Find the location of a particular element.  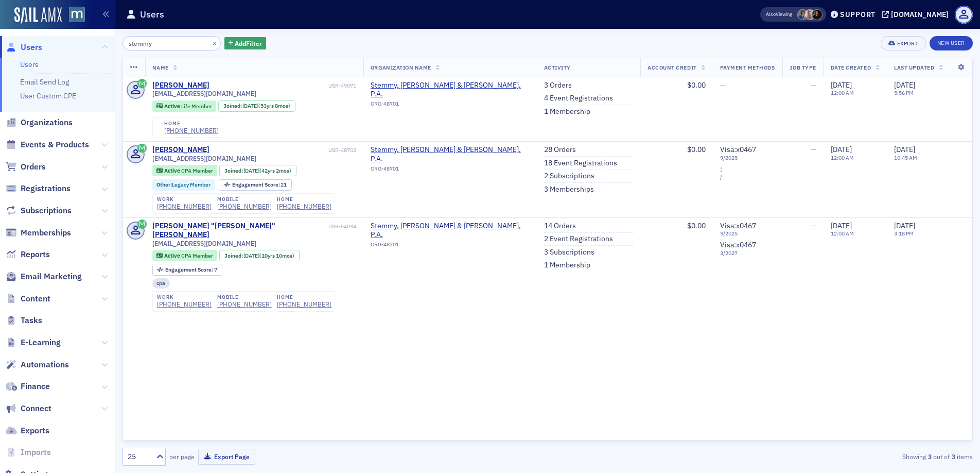

span: Visa : x0467 is located at coordinates (738, 150).